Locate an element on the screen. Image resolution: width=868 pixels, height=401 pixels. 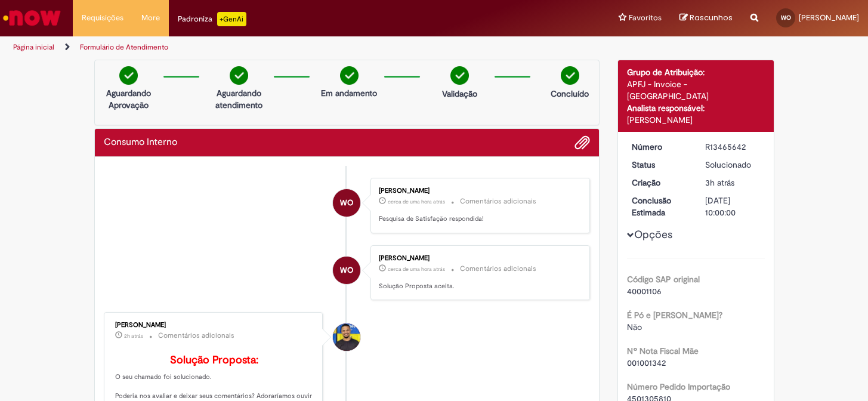
div: Solucionado is located at coordinates (733, 165).